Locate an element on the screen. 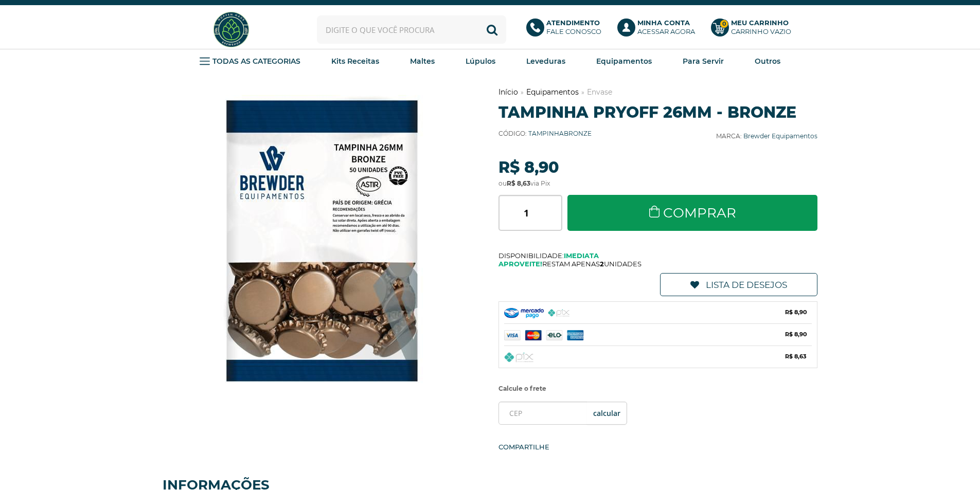  a: Outros is located at coordinates (768, 61).